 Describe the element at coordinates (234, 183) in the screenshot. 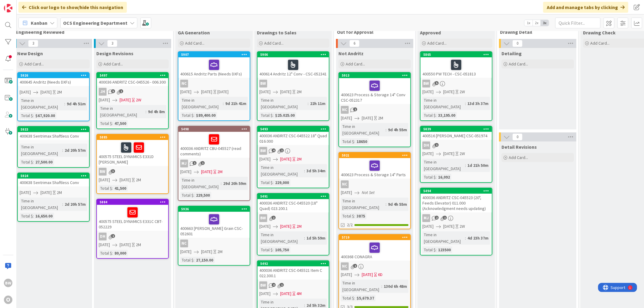

I see `div: 29d 20h 59m` at that location.